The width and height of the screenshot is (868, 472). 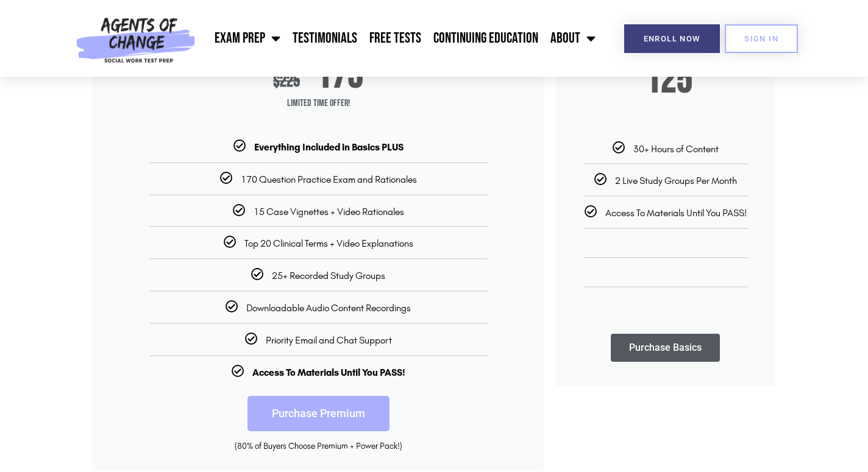 What do you see at coordinates (395, 38) in the screenshot?
I see `a: Free Tests` at bounding box center [395, 38].